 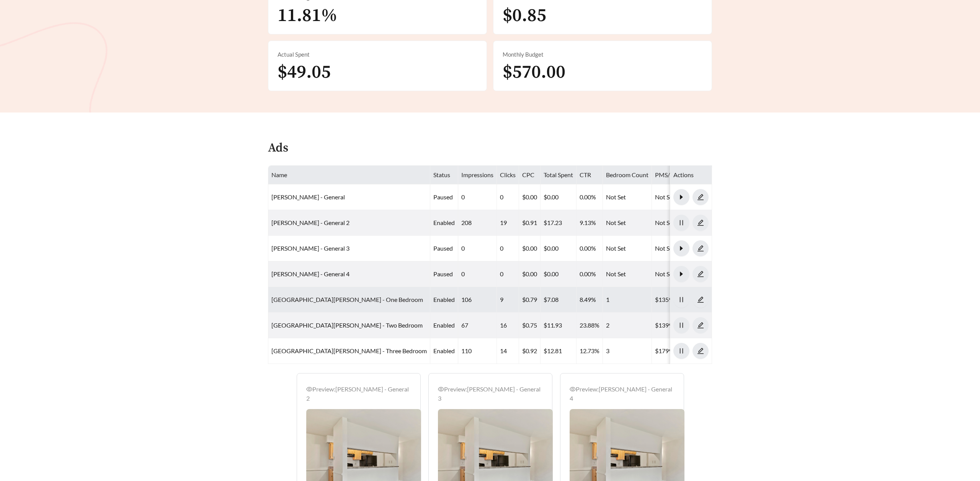 I want to click on td: 9.13%, so click(x=589, y=223).